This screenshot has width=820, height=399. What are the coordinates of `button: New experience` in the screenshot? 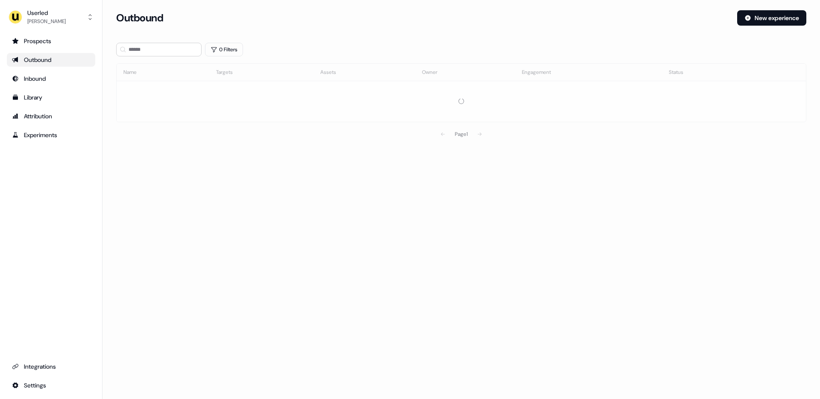 It's located at (772, 18).